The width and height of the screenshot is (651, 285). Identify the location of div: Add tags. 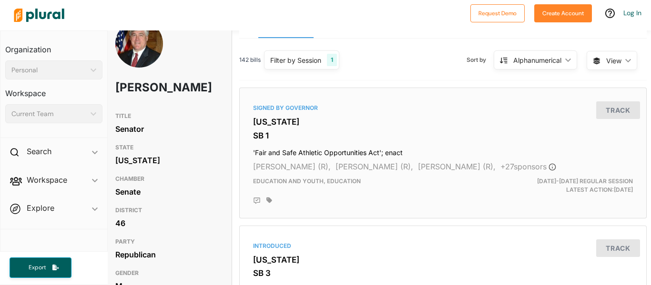
(269, 201).